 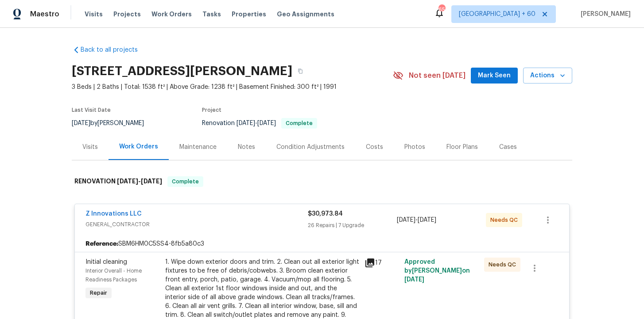 I want to click on a: Z Innovations LLC, so click(x=114, y=214).